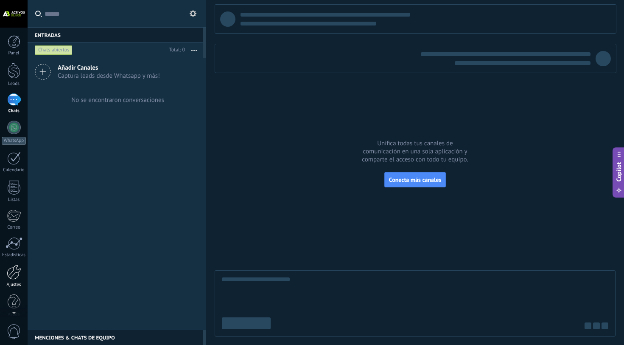 Image resolution: width=624 pixels, height=345 pixels. I want to click on div: No se encontraron conversaciones, so click(118, 100).